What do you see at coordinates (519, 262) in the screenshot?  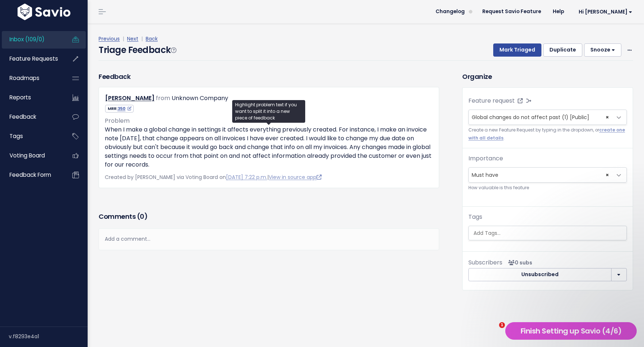 I see `span: <p><strong>Subscribers</strong><br><br> No subscribers yet<br> </p>` at bounding box center [519, 262].